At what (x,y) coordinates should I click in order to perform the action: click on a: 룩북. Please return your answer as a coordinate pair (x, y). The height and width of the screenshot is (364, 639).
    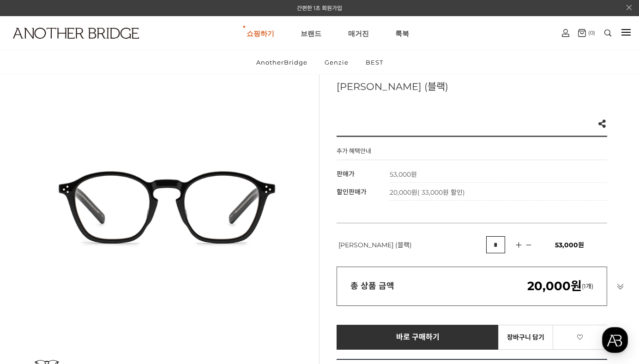
    Looking at the image, I should click on (402, 33).